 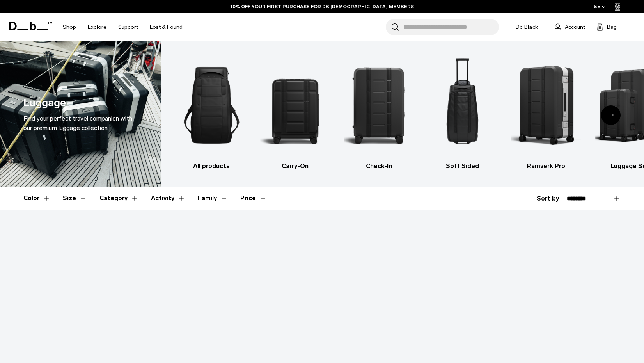 I want to click on li: 3 / 6, so click(x=379, y=112).